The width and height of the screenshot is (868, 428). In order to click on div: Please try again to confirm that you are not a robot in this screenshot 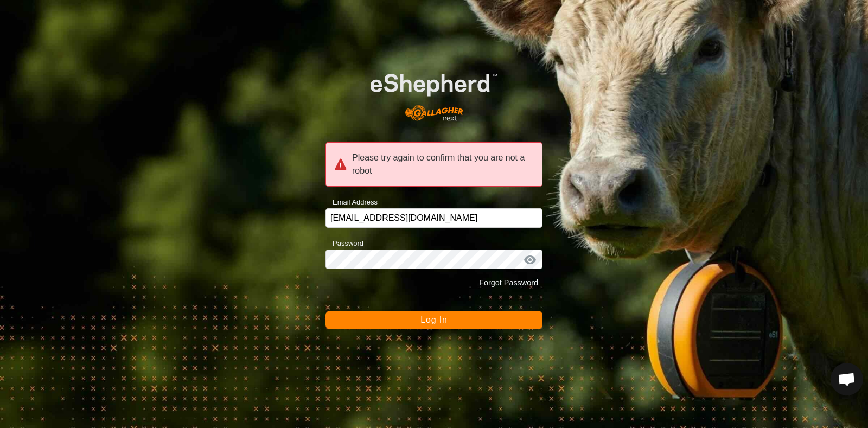, I will do `click(434, 165)`.